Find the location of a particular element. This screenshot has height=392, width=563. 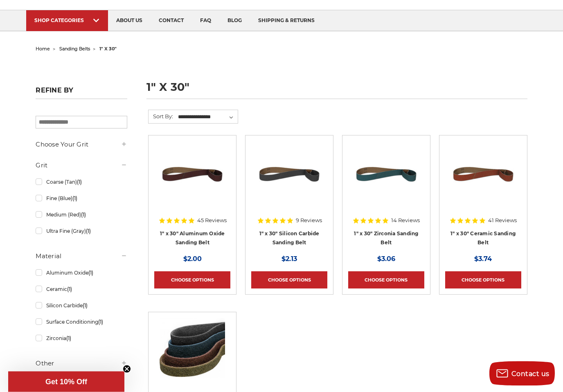

span: 1" x 30" is located at coordinates (108, 49).